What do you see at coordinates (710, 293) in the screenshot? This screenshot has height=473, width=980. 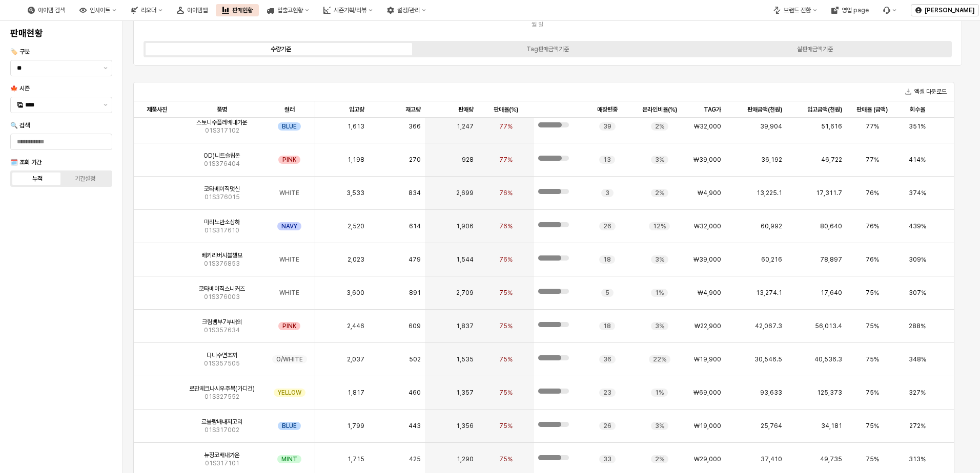 I see `span: ₩4,900` at bounding box center [710, 293].